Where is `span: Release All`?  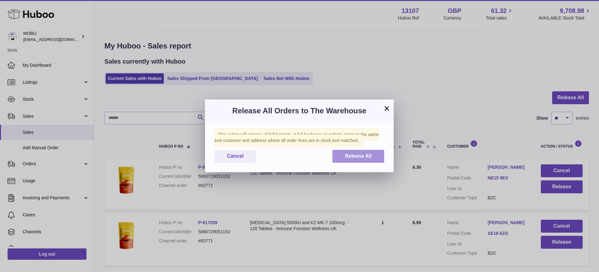 span: Release All is located at coordinates (358, 156).